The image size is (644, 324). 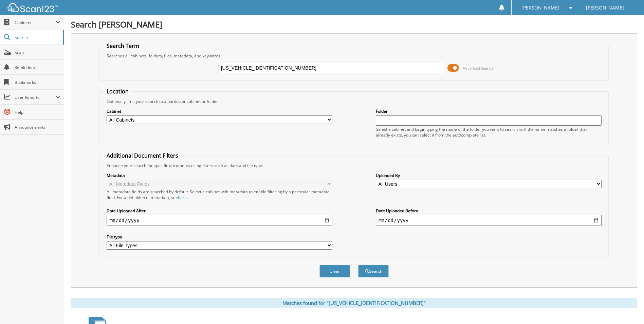 I want to click on label: Cabinet, so click(x=219, y=111).